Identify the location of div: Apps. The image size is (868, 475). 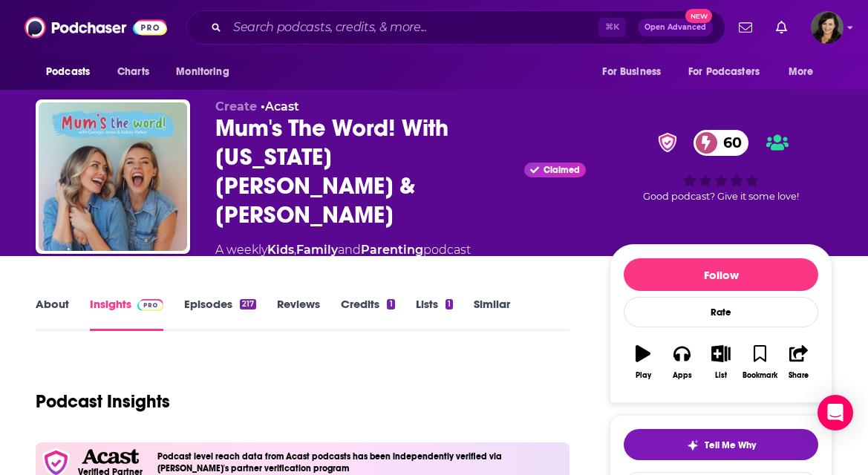
(683, 375).